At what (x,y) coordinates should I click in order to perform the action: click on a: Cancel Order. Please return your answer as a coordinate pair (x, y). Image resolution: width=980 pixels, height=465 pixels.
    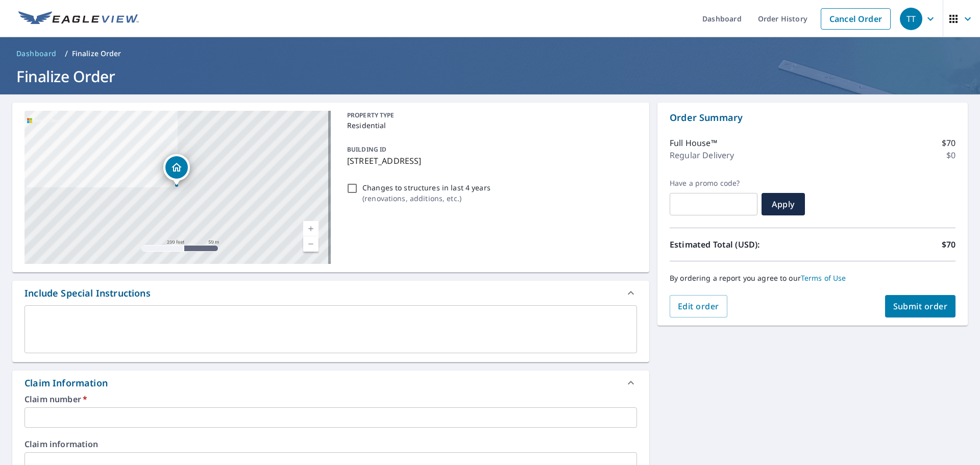
    Looking at the image, I should click on (856, 19).